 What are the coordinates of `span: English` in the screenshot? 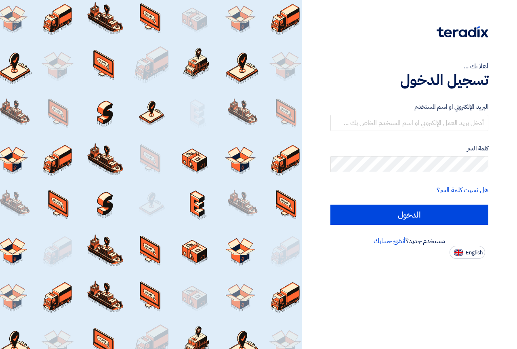 It's located at (474, 253).